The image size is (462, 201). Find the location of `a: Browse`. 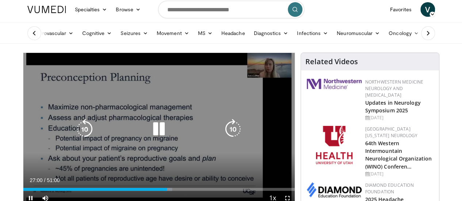

a: Browse is located at coordinates (128, 9).